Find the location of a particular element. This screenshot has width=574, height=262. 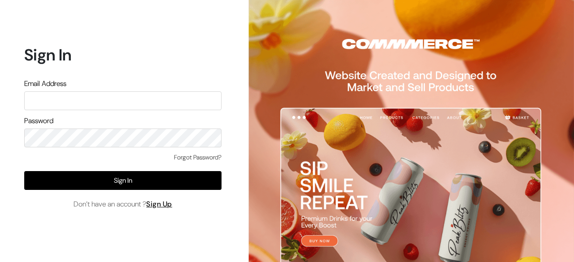

label: Password is located at coordinates (39, 121).